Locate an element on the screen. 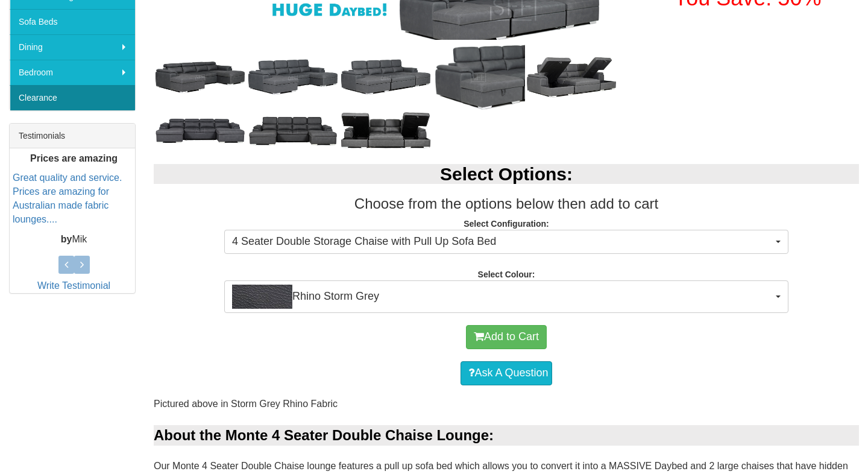  span: 4 Seater Double Storage Chaise with Pull Up Sofa Bed is located at coordinates (502, 241).